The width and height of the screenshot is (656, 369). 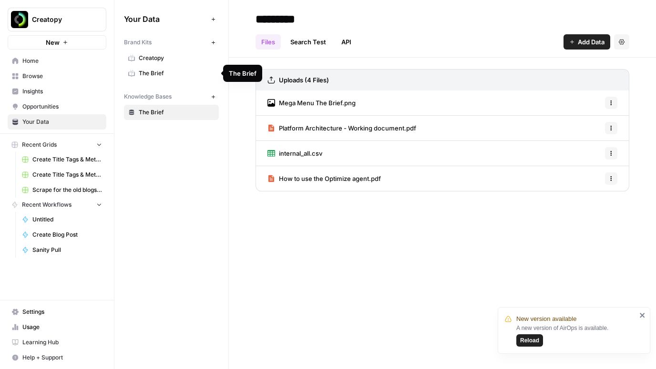 I want to click on span: Opportunities, so click(x=62, y=107).